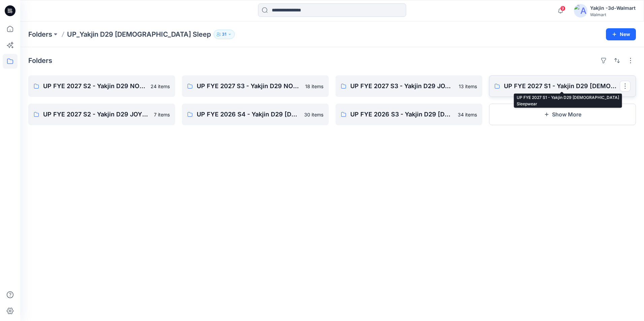  What do you see at coordinates (313, 114) in the screenshot?
I see `p: 30 items` at bounding box center [313, 114].